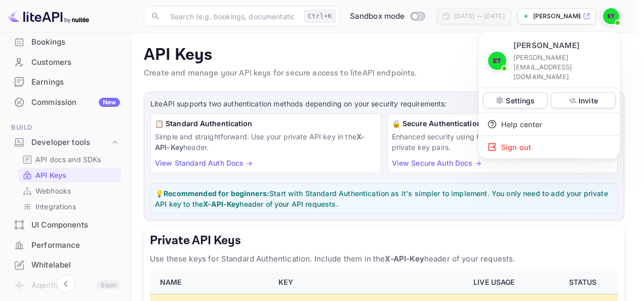  Describe the element at coordinates (549, 147) in the screenshot. I see `div: Sign out` at that location.